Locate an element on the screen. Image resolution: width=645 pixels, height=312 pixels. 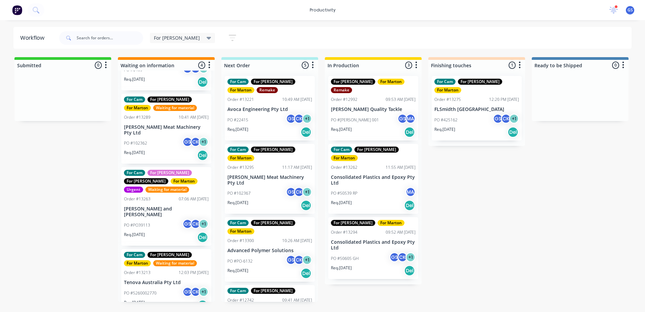
div: Order #13262 is located at coordinates (344, 167).